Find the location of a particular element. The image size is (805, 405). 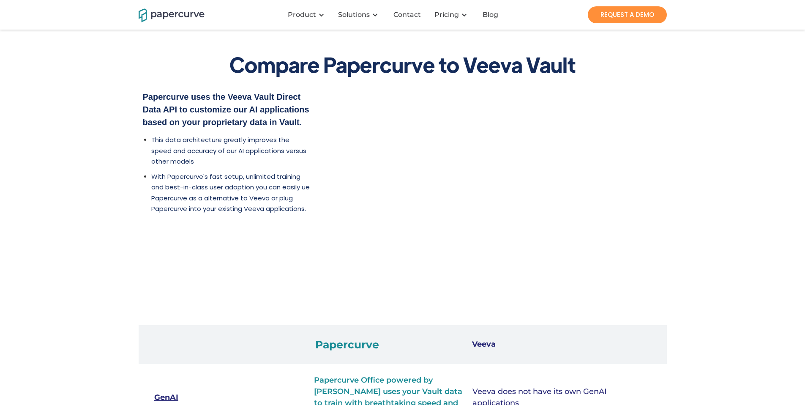

span: Compare Papercurve to Veeva Vault is located at coordinates (402, 64).